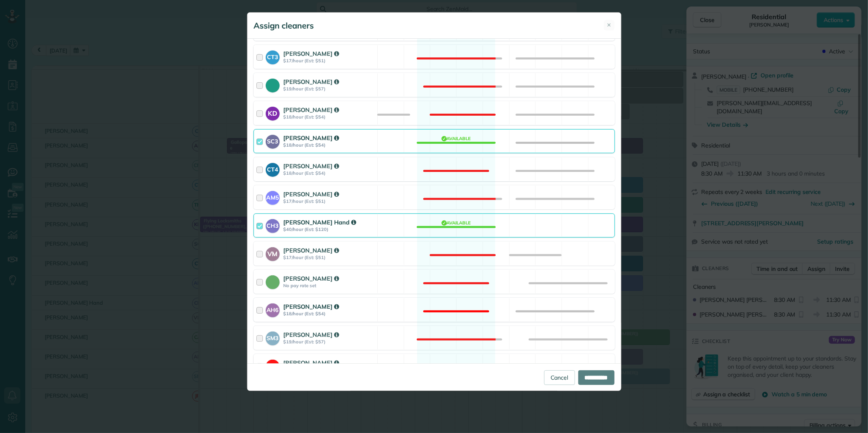 The width and height of the screenshot is (868, 433). I want to click on strong: No pay rate set, so click(329, 285).